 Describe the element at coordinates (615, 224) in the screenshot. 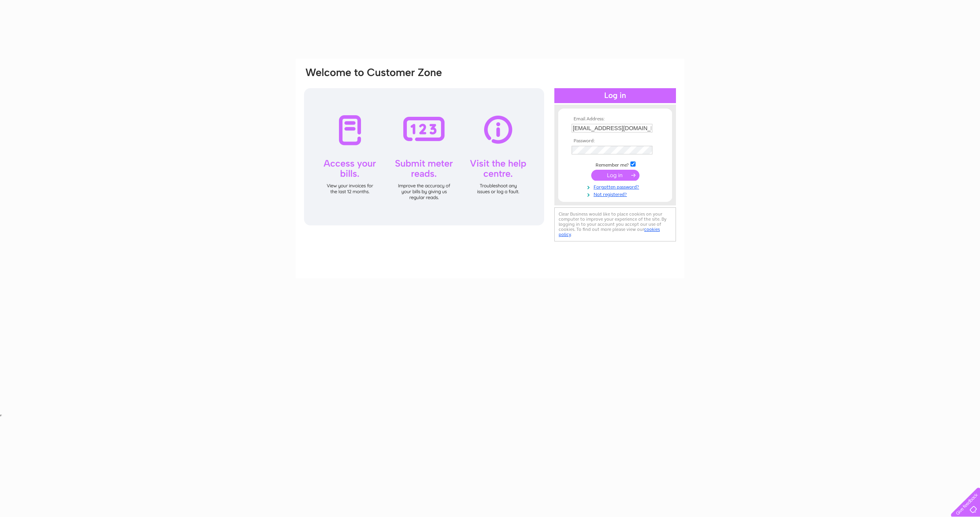

I see `div: Clear Business would like to place cookies on your computer to improve your experience of the sit...` at that location.